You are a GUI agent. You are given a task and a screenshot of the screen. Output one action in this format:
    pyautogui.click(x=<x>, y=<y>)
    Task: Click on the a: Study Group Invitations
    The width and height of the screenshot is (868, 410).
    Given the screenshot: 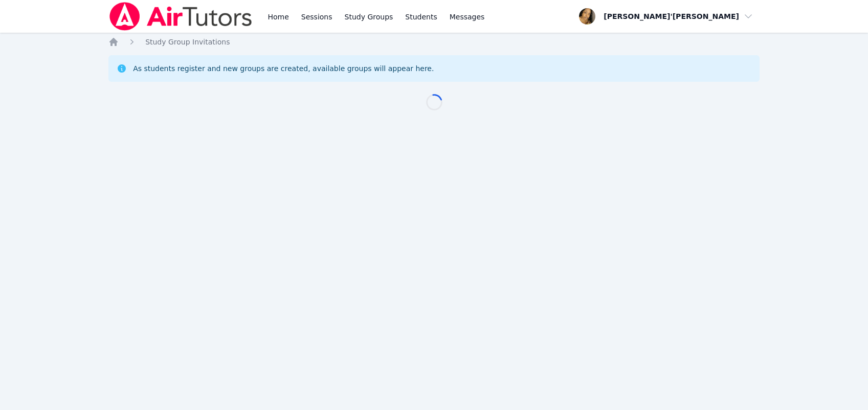 What is the action you would take?
    pyautogui.click(x=187, y=42)
    